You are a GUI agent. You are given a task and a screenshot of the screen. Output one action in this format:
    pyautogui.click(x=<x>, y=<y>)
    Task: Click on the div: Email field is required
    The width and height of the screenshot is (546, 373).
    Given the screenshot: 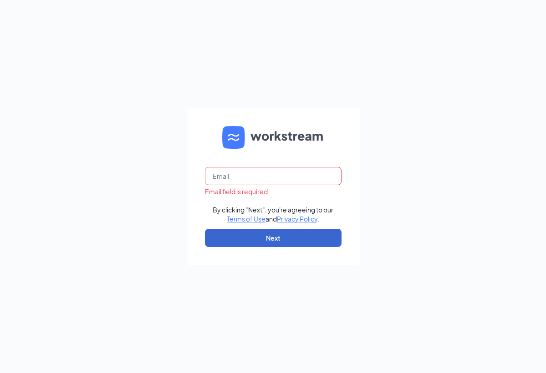 What is the action you would take?
    pyautogui.click(x=273, y=192)
    